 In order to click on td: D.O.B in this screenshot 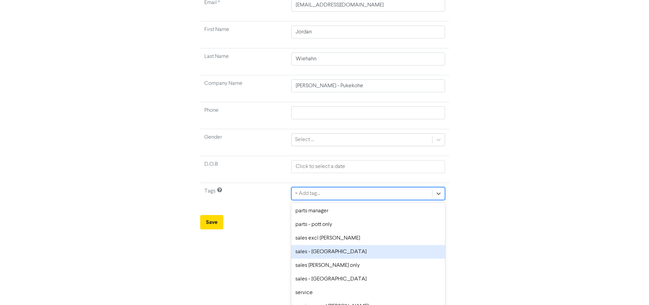, I will do `click(244, 170)`.